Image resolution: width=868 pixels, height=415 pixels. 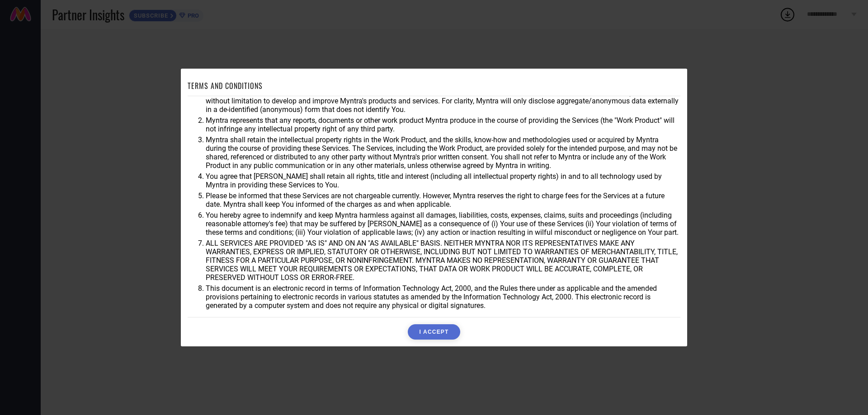 What do you see at coordinates (443, 153) in the screenshot?
I see `li: Myntra shall retain the intellectual property rights in the Work Product, and the skills, know-ho...` at bounding box center [443, 153].